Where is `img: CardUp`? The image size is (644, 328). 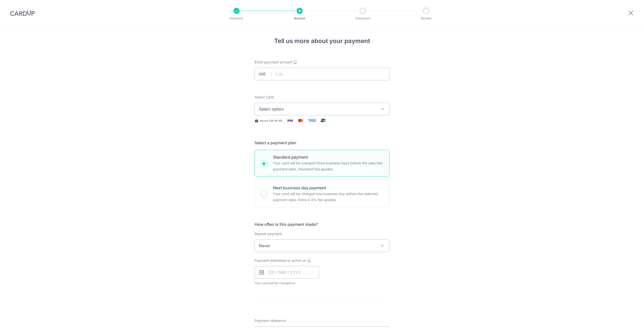
img: CardUp is located at coordinates (22, 13).